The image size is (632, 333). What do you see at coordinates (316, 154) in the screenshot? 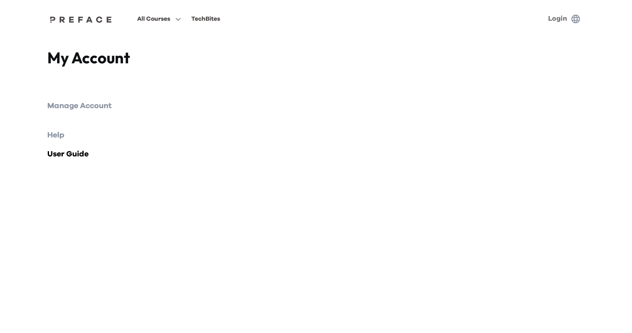
I see `a: User Guide` at bounding box center [316, 154].